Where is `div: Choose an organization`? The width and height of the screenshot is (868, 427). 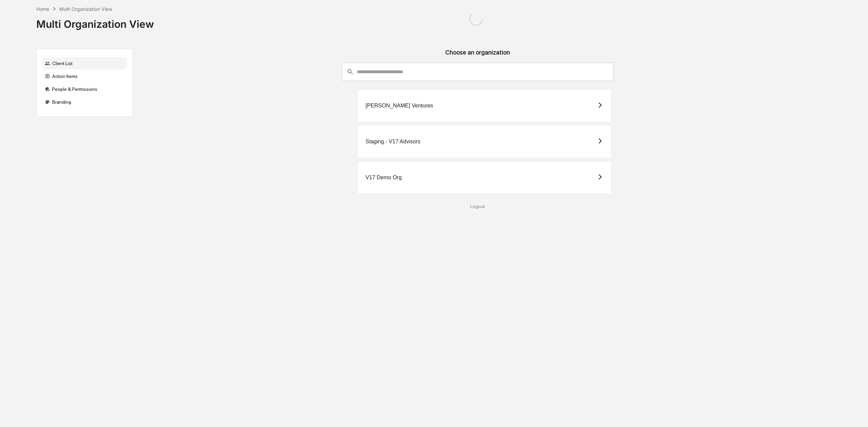 div: Choose an organization is located at coordinates (477, 56).